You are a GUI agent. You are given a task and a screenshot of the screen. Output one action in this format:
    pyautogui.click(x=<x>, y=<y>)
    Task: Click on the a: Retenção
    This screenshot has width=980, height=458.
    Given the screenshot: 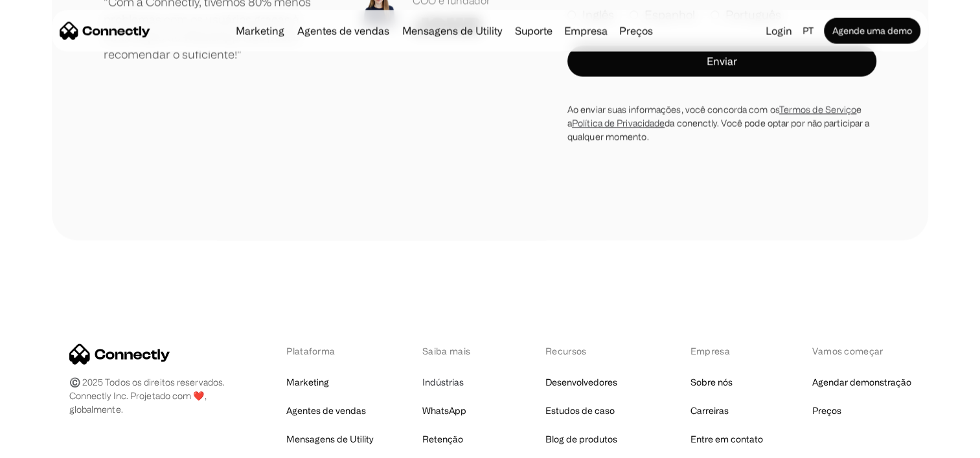 What is the action you would take?
    pyautogui.click(x=442, y=439)
    